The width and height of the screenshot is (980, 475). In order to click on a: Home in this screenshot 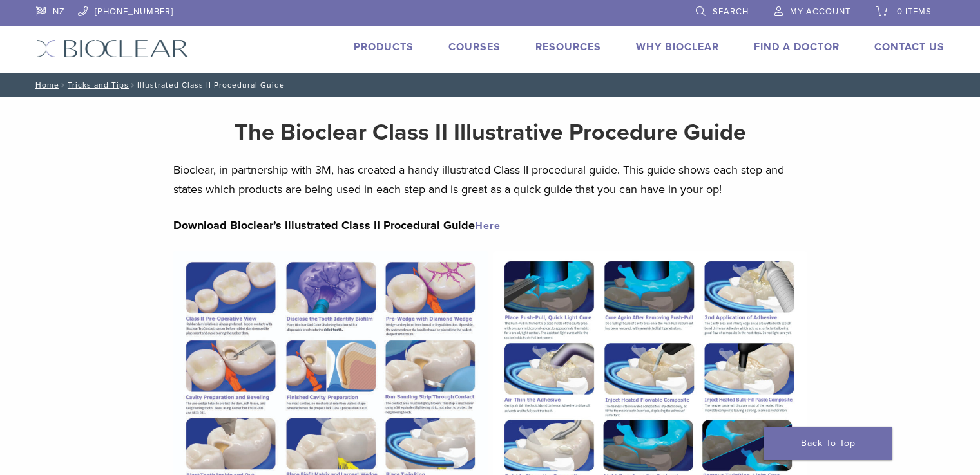, I will do `click(45, 85)`.